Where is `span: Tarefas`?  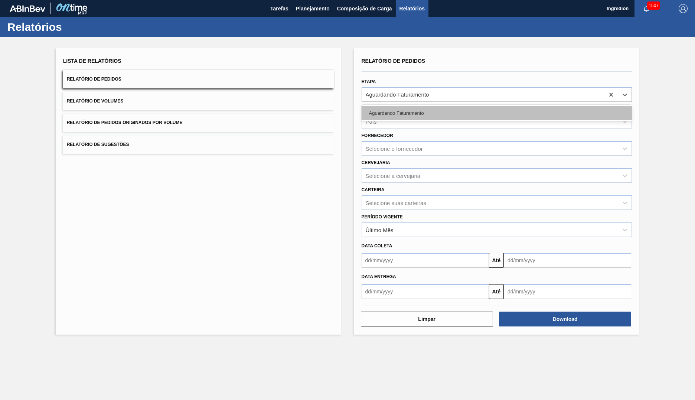 span: Tarefas is located at coordinates (279, 9).